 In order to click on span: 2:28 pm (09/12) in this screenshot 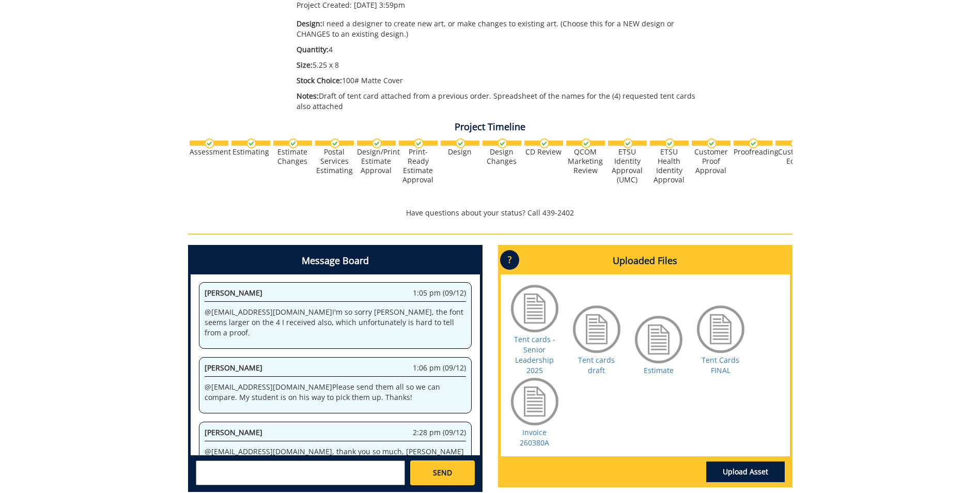, I will do `click(439, 433)`.